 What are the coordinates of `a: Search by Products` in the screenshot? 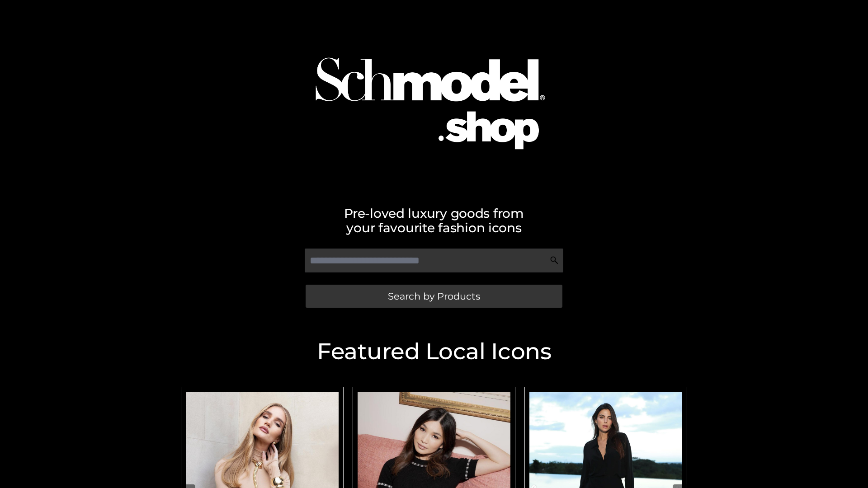 It's located at (434, 296).